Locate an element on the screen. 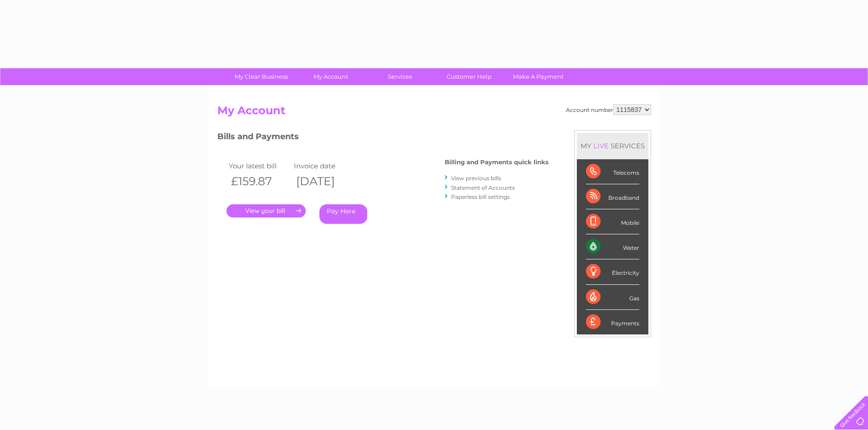  td: Invoice date is located at coordinates (324, 166).